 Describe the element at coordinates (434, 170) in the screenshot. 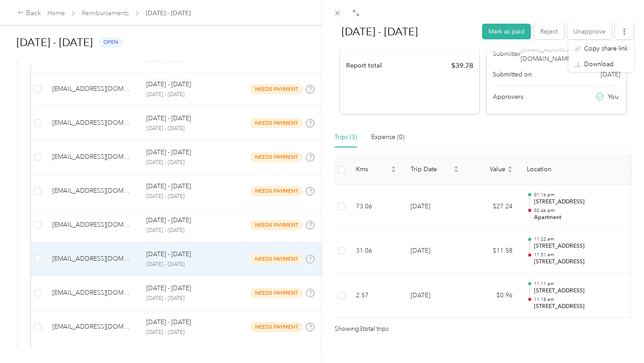

I see `th: Trip Date` at that location.